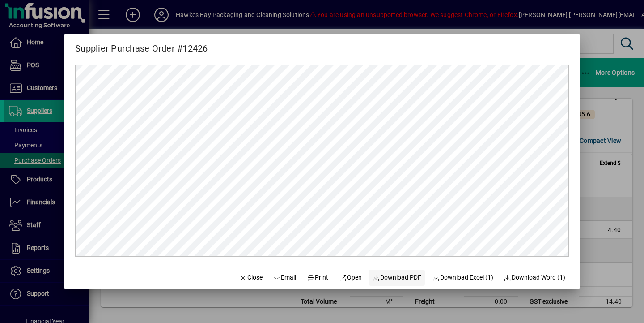  Describe the element at coordinates (317, 277) in the screenshot. I see `span: Print` at that location.